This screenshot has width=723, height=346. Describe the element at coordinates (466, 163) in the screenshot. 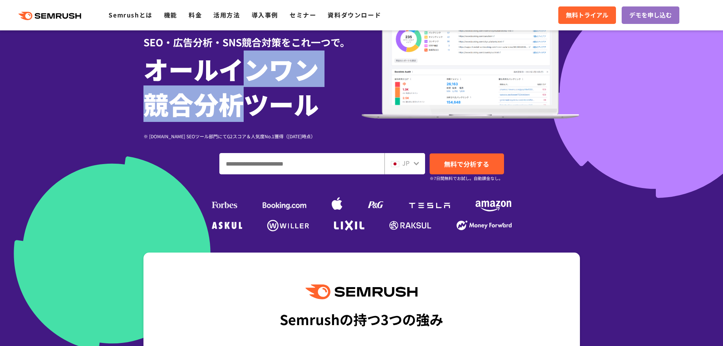

I see `span: 無料で分析する` at that location.